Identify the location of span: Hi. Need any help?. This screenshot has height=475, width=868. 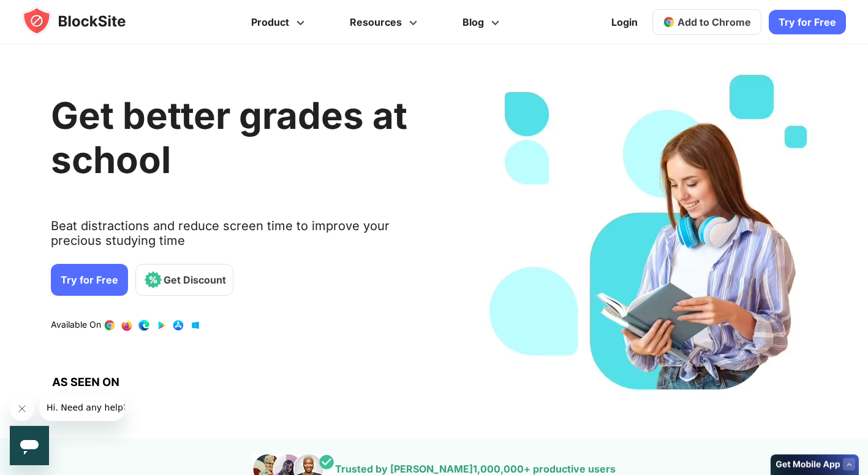
(48, 13).